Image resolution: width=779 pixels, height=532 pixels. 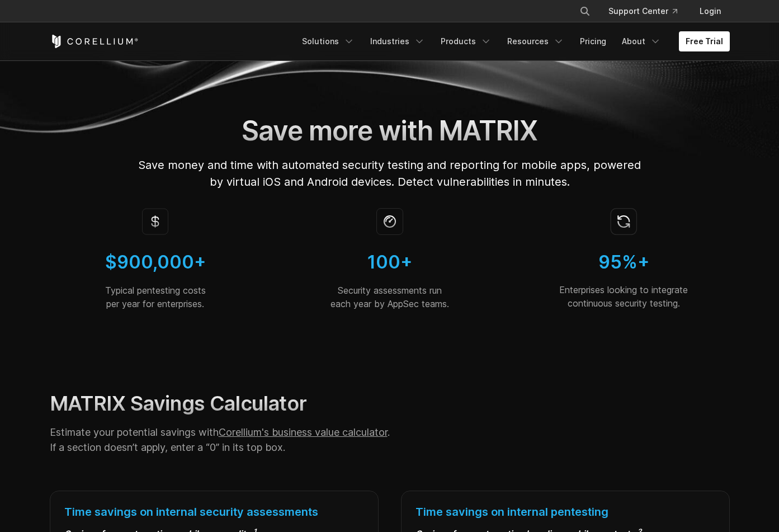 What do you see at coordinates (272, 440) in the screenshot?
I see `p: Estimate your potential savings with . If a section doesn’t apply, enter a “0” in its top box.` at bounding box center [272, 440].